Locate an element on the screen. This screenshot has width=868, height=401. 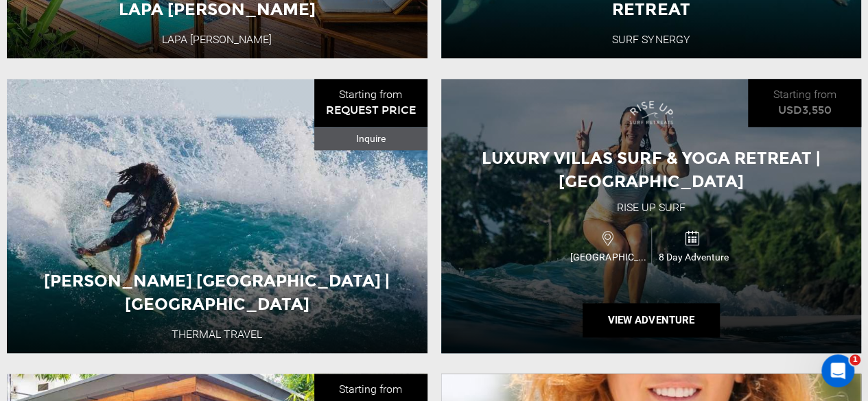
span: 1 is located at coordinates (855, 360).